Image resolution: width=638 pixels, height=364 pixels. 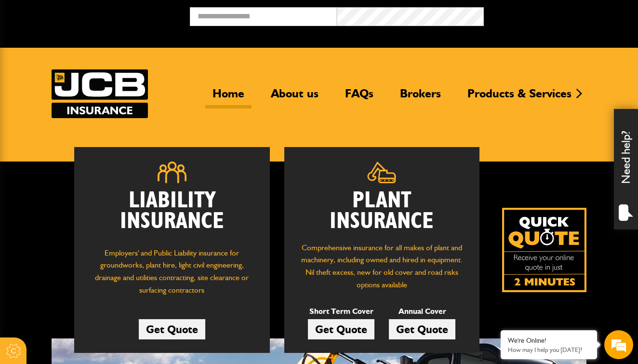 What do you see at coordinates (544, 249) in the screenshot?
I see `img: Quick Quote` at bounding box center [544, 249].